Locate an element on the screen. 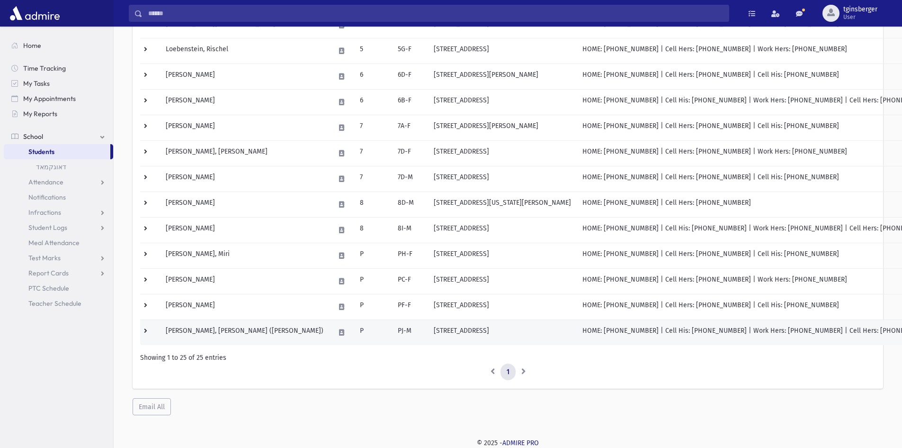 The image size is (902, 448). span: User is located at coordinates (861, 17).